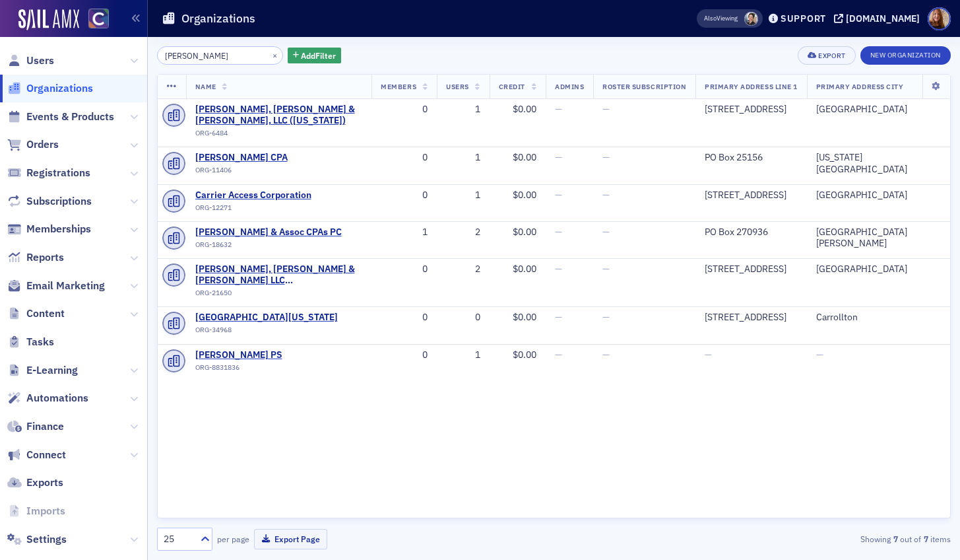  What do you see at coordinates (720, 18) in the screenshot?
I see `span: Viewing` at bounding box center [720, 18].